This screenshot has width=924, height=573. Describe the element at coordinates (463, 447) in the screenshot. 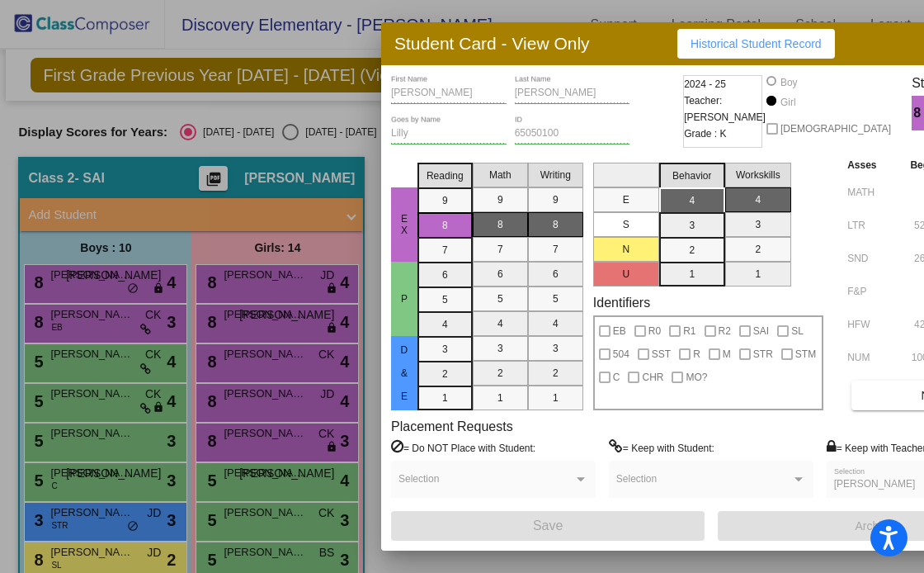

I see `label: = Do NOT Place with Student:` at that location.